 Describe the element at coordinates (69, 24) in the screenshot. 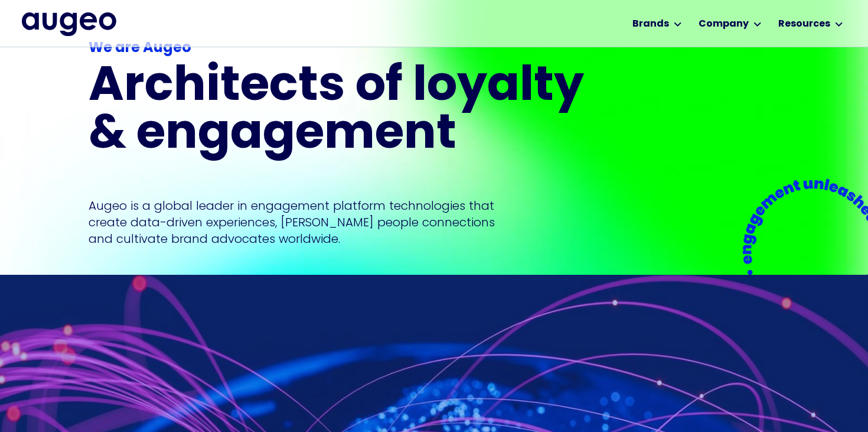

I see `img: Augeo's full logo in midnight blue.` at that location.